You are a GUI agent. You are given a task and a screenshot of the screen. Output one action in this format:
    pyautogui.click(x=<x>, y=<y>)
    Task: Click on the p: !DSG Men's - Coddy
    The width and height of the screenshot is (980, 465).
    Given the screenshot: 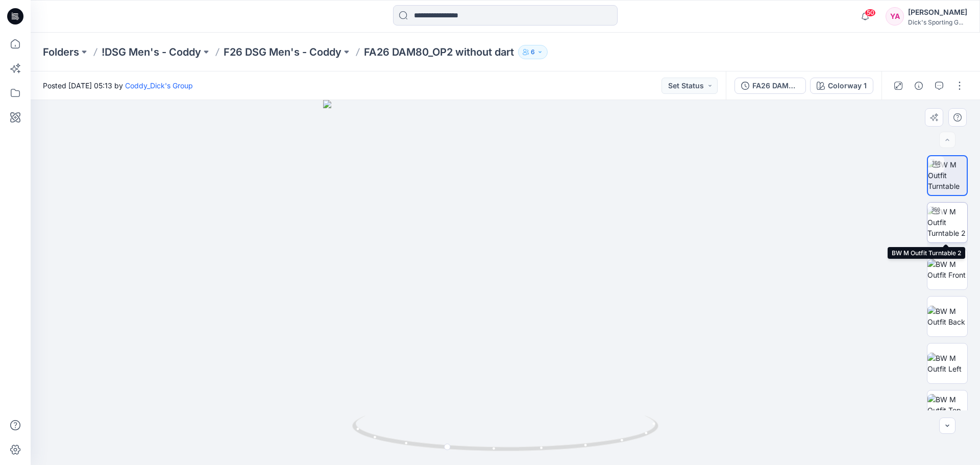 What is the action you would take?
    pyautogui.click(x=151, y=52)
    